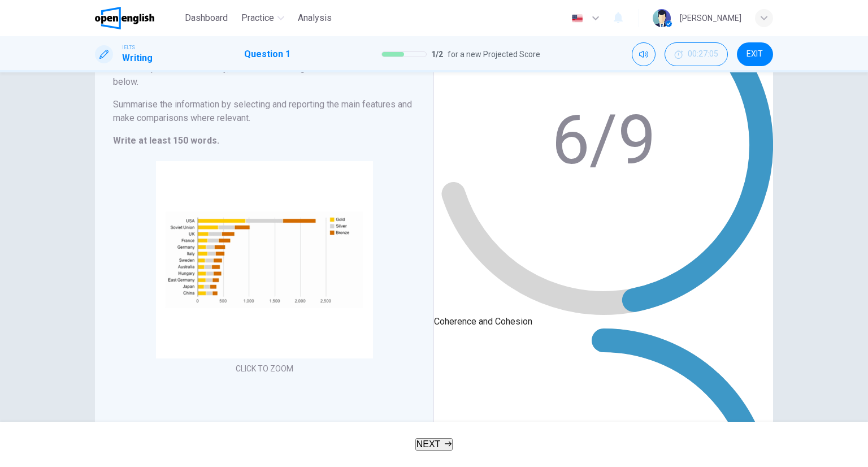 This screenshot has height=467, width=868. I want to click on button: Dashboard, so click(206, 18).